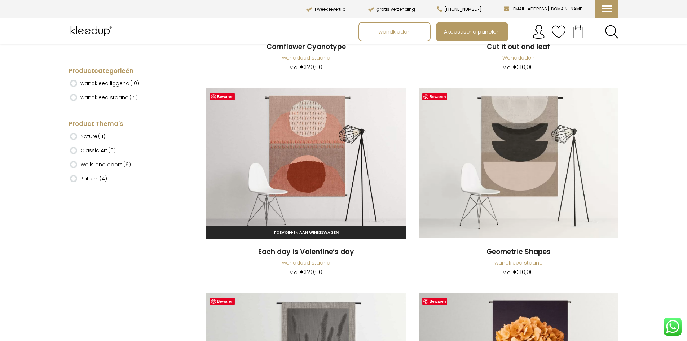 The width and height of the screenshot is (687, 341). What do you see at coordinates (133, 97) in the screenshot?
I see `span: (71)` at bounding box center [133, 97].